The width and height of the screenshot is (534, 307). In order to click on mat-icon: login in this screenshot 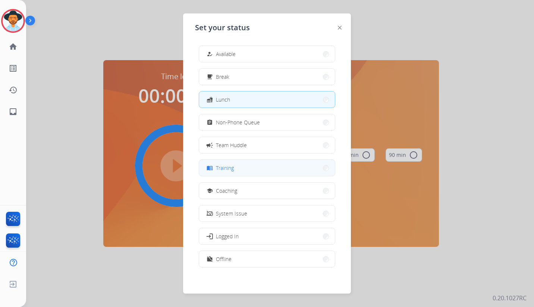, I will do `click(210, 236)`.